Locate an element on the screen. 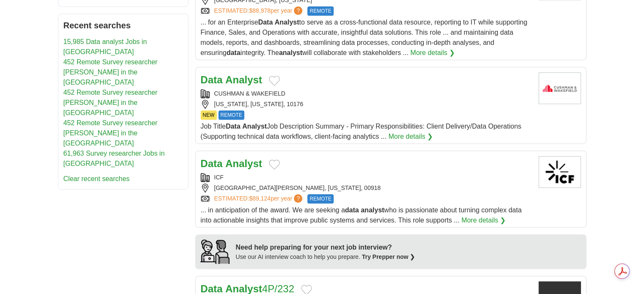 The image size is (644, 294). span: Job Title Job Description Summary - Primary Responsibilities: Client Delivery/Data Operations (Su... is located at coordinates (361, 131).